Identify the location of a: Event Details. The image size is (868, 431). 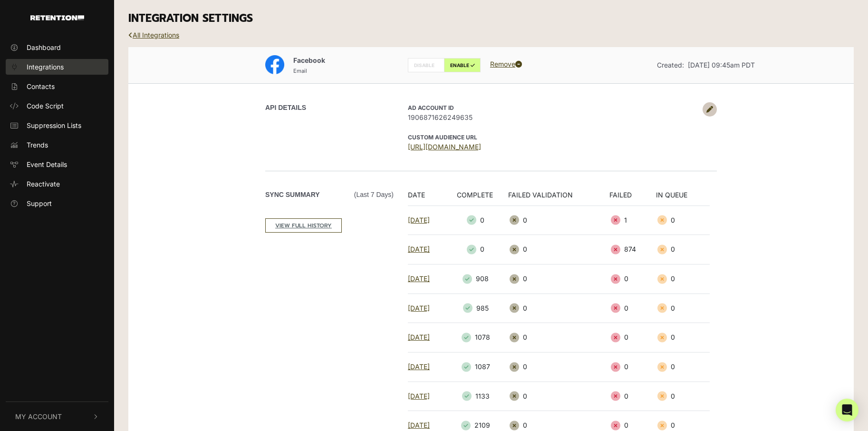
(57, 164).